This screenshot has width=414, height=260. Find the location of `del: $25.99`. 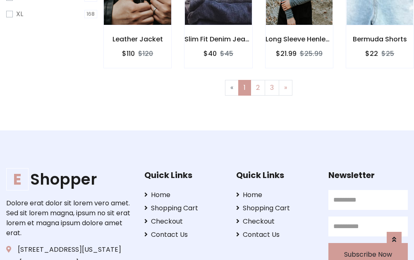

del: $25.99 is located at coordinates (311, 53).